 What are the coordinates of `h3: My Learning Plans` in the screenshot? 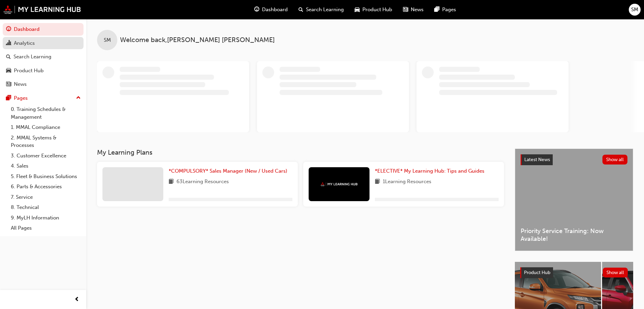 It's located at (301, 152).